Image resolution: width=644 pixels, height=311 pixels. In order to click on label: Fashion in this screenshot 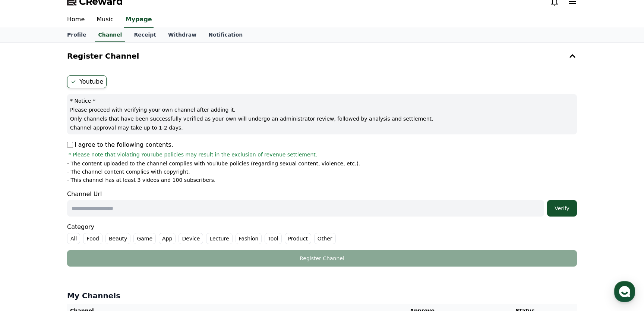, I will do `click(248, 238)`.